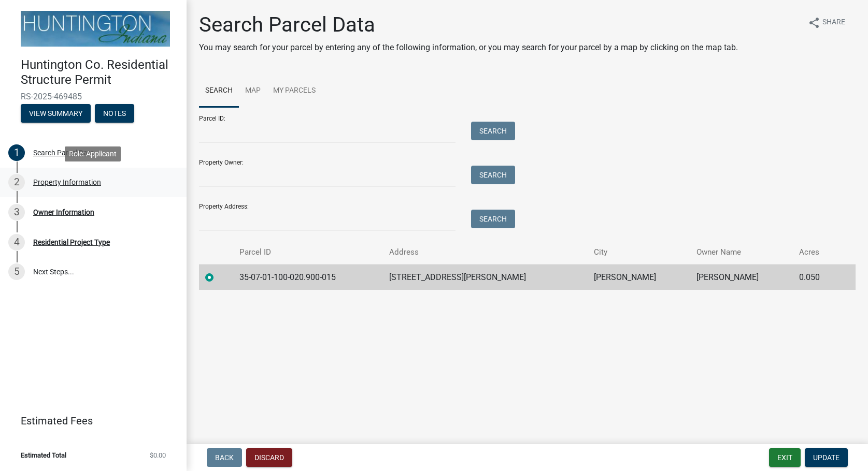  What do you see at coordinates (294, 91) in the screenshot?
I see `a: My Parcels` at bounding box center [294, 91].